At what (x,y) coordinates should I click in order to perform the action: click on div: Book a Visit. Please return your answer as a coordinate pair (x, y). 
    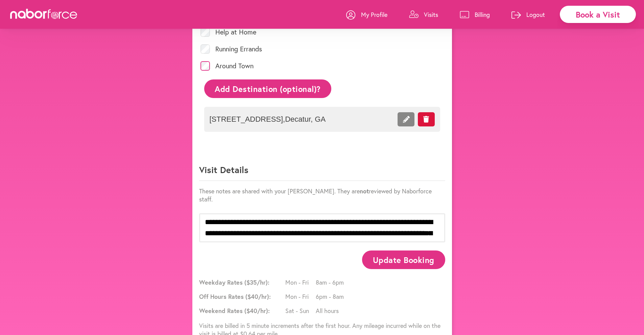
    Looking at the image, I should click on (597, 14).